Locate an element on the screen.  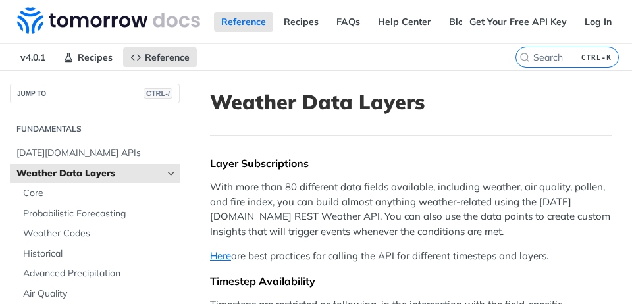
h2: Fundamentals is located at coordinates (95, 129).